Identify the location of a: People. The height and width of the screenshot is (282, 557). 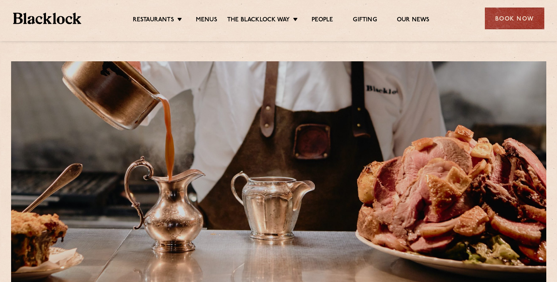
(322, 21).